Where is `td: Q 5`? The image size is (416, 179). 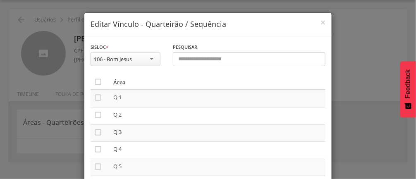 td: Q 5 is located at coordinates (218, 168).